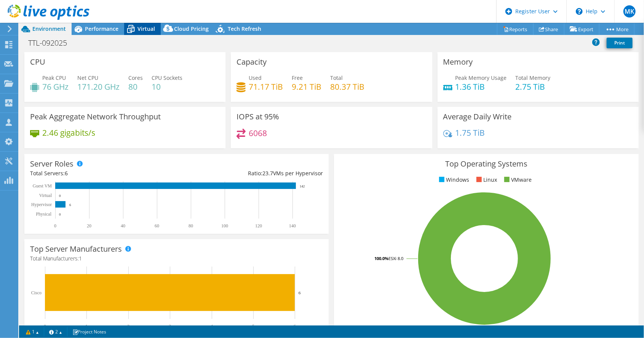 The height and width of the screenshot is (338, 644). I want to click on span: 6, so click(67, 173).